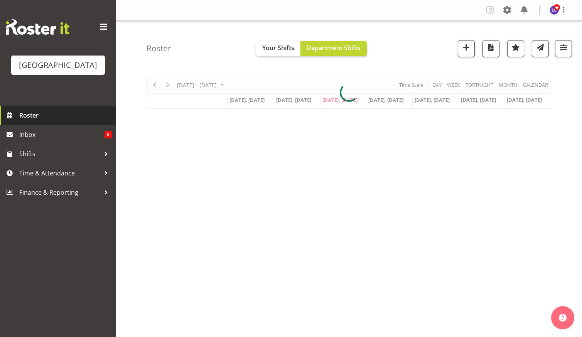  I want to click on button: Download a PDF of the roster according to the set date range., so click(491, 49).